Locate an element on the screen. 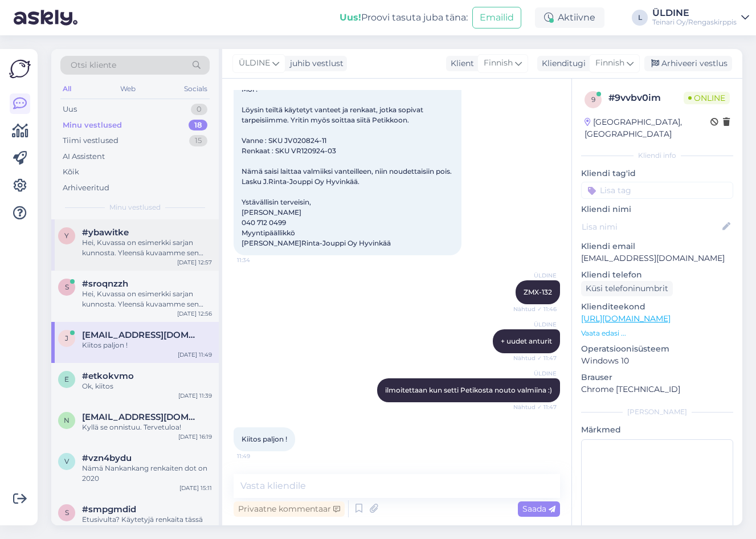 Image resolution: width=756 pixels, height=539 pixels. p: Operatsioonisüsteem is located at coordinates (657, 349).